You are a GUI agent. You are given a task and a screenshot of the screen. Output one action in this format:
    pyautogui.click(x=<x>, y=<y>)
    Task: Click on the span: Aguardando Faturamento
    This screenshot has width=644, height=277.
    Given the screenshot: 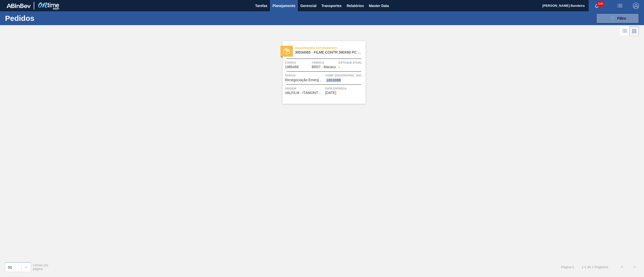 What is the action you would take?
    pyautogui.click(x=330, y=48)
    